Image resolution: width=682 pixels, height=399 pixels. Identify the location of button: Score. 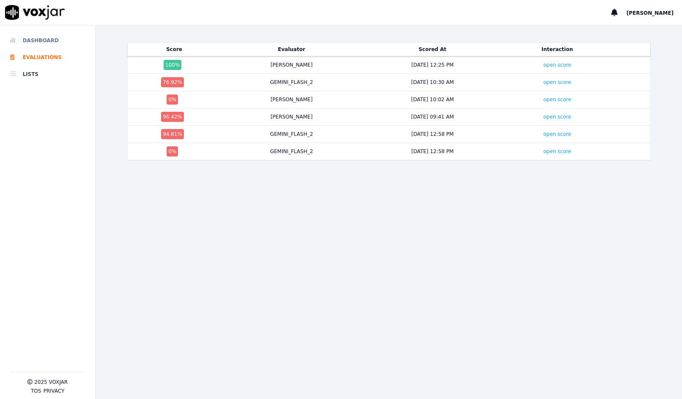
(174, 49).